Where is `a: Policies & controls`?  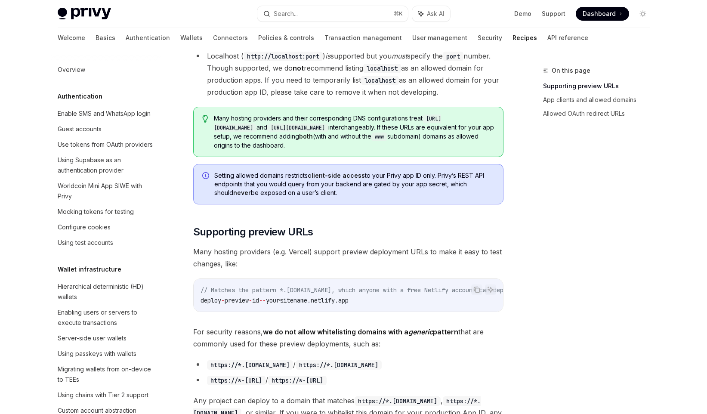 a: Policies & controls is located at coordinates (286, 38).